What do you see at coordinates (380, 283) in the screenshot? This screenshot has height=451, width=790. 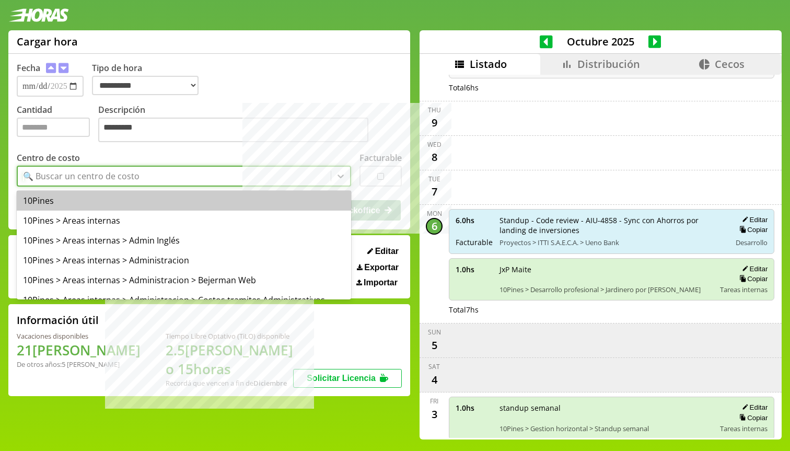 I see `span: Importar` at bounding box center [380, 283].